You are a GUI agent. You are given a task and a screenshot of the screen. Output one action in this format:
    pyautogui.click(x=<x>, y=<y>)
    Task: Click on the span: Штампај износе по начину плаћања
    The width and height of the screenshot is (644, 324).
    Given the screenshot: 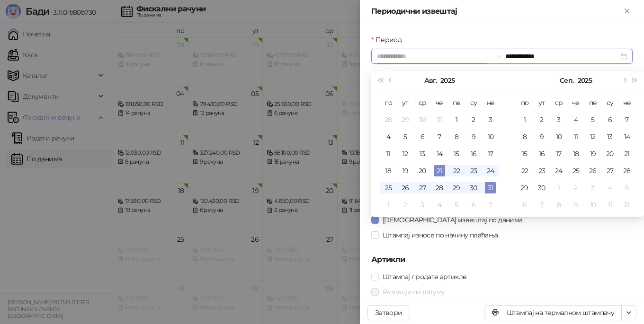 What is the action you would take?
    pyautogui.click(x=440, y=235)
    